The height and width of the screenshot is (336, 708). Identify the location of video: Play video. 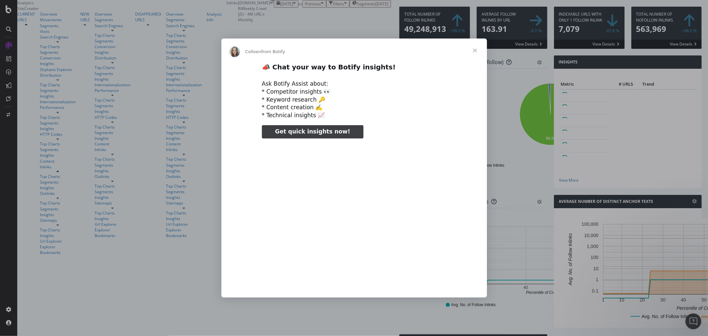
(354, 213).